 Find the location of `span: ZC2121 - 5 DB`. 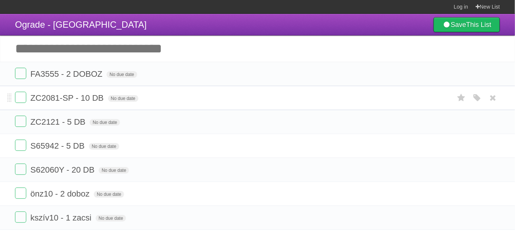

span: ZC2121 - 5 DB is located at coordinates (59, 122).